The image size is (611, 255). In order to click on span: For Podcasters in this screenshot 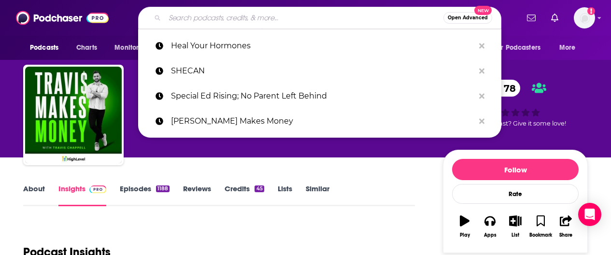, I will do `click(517, 48)`.